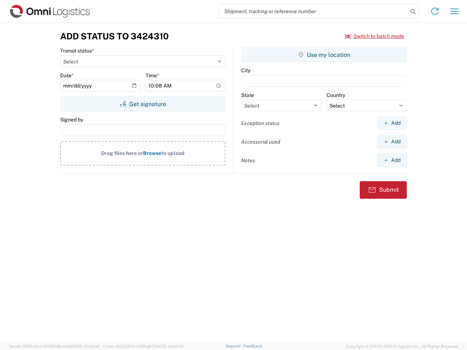 The image size is (467, 350). I want to click on span: to upload, so click(173, 153).